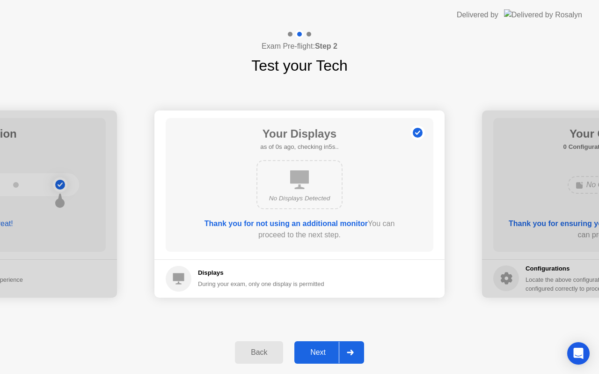 The image size is (599, 374). What do you see at coordinates (300, 229) in the screenshot?
I see `div: You can proceed to the next step.` at bounding box center [300, 229].